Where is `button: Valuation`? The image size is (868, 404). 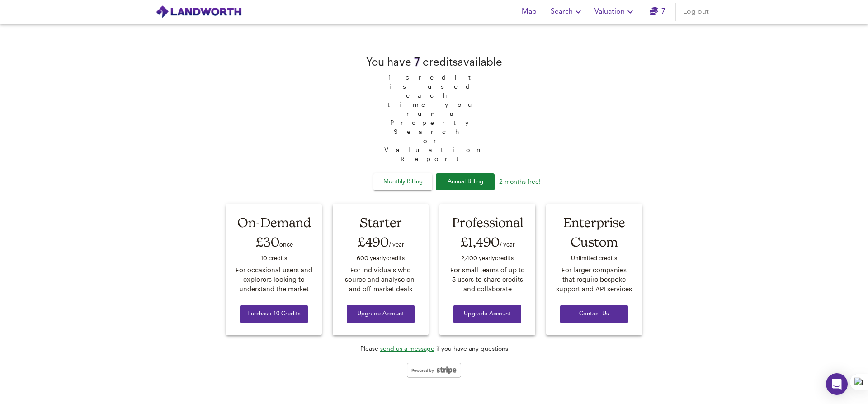
button: Valuation is located at coordinates (615, 12).